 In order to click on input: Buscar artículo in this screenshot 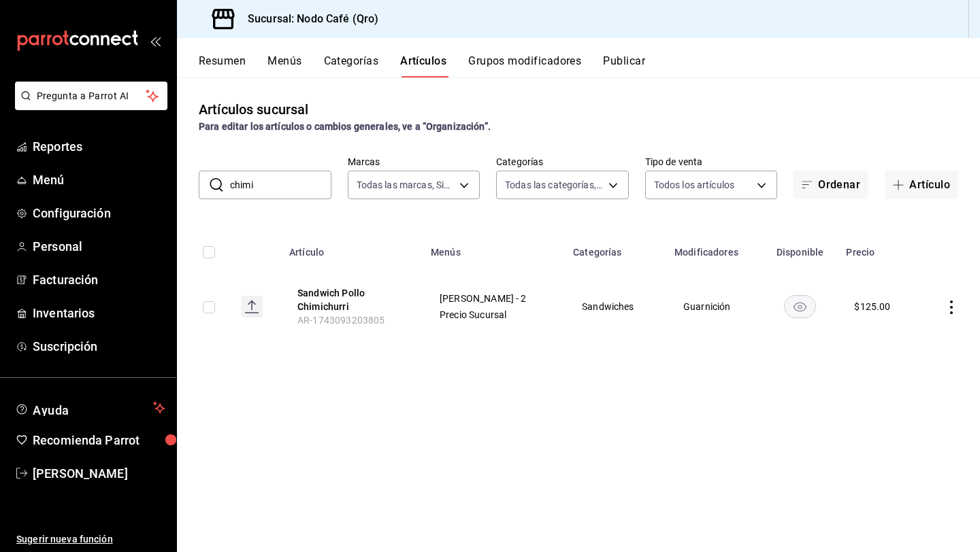, I will do `click(281, 185)`.